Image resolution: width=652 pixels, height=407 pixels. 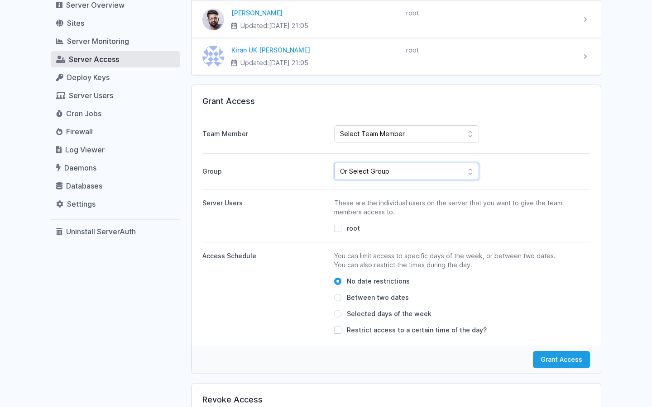 I want to click on a: Databases, so click(x=115, y=186).